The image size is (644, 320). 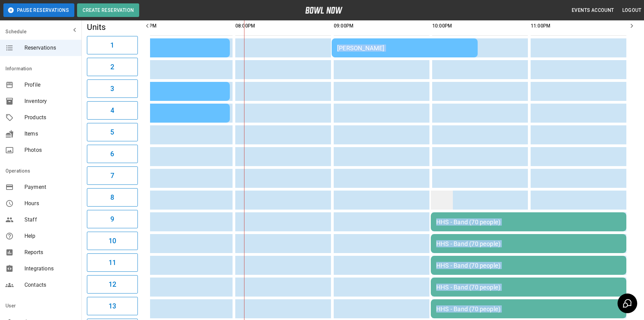 What do you see at coordinates (112, 132) in the screenshot?
I see `h6: 5` at bounding box center [112, 132].